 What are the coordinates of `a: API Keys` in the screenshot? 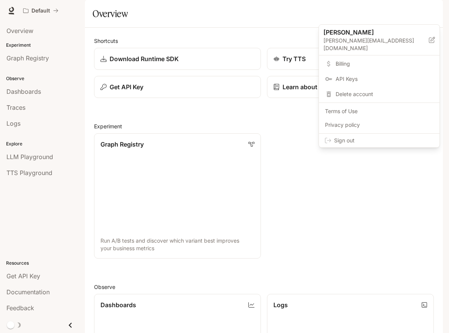 It's located at (379, 79).